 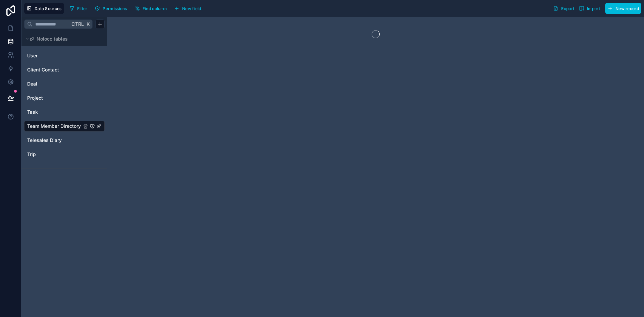 I want to click on div: Task, so click(x=64, y=112).